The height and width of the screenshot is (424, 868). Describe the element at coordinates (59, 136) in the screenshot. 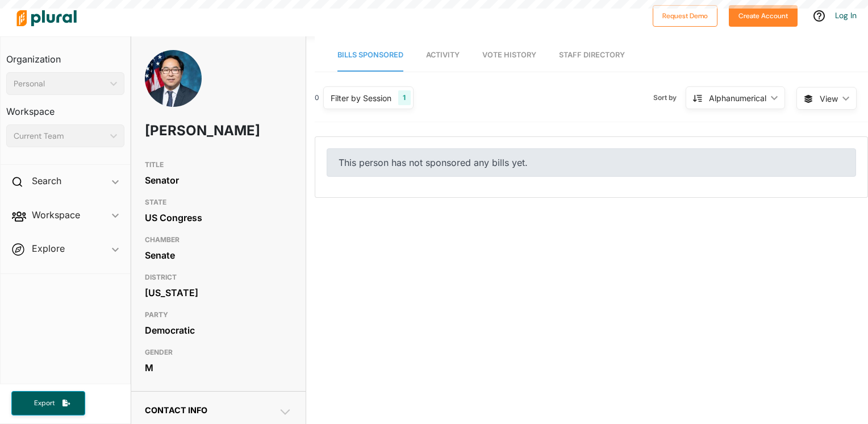

I see `div: Current Team` at that location.